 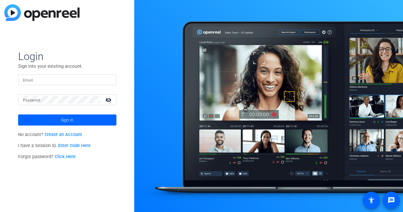 I want to click on span: I have a Session ID., so click(x=54, y=145).